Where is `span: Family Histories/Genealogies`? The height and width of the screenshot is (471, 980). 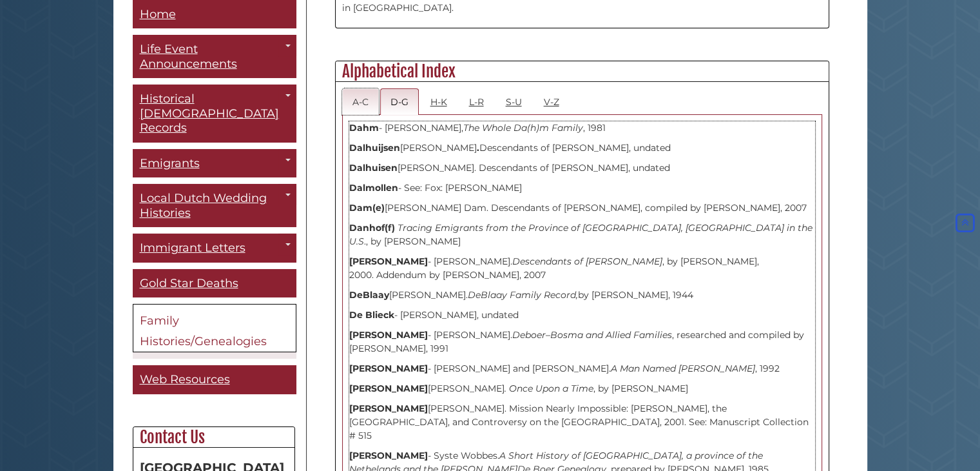
span: Family Histories/Genealogies is located at coordinates (203, 331).